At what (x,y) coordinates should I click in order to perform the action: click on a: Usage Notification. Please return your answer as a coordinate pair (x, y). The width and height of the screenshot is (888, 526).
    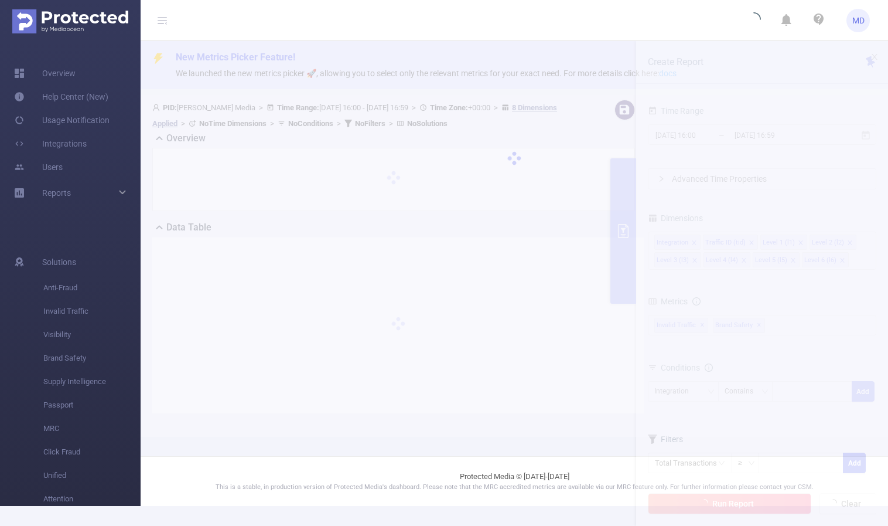
    Looking at the image, I should click on (62, 120).